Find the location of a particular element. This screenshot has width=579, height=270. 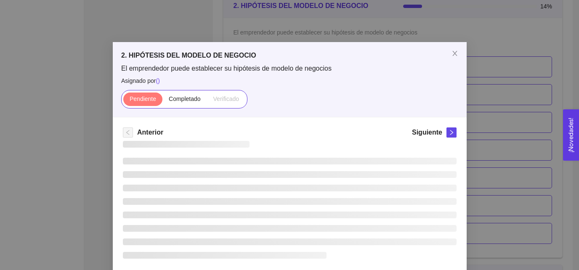

h5: Siguiente is located at coordinates (427, 133).